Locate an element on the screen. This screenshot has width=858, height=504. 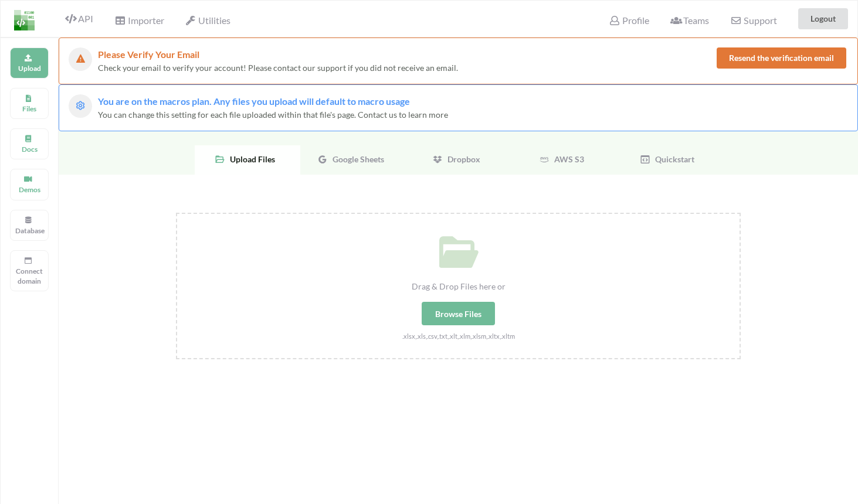
span: Check your email to verify your account! Please contact our support if you did not receive an email. is located at coordinates (278, 67).